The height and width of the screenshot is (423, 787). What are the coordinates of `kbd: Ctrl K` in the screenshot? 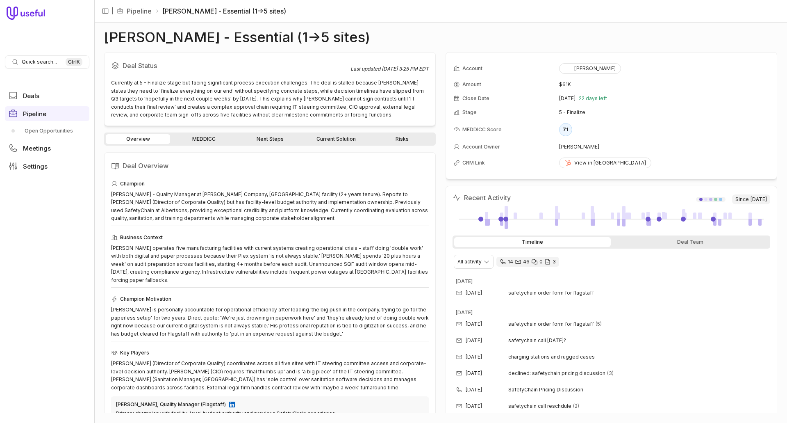 It's located at (74, 62).